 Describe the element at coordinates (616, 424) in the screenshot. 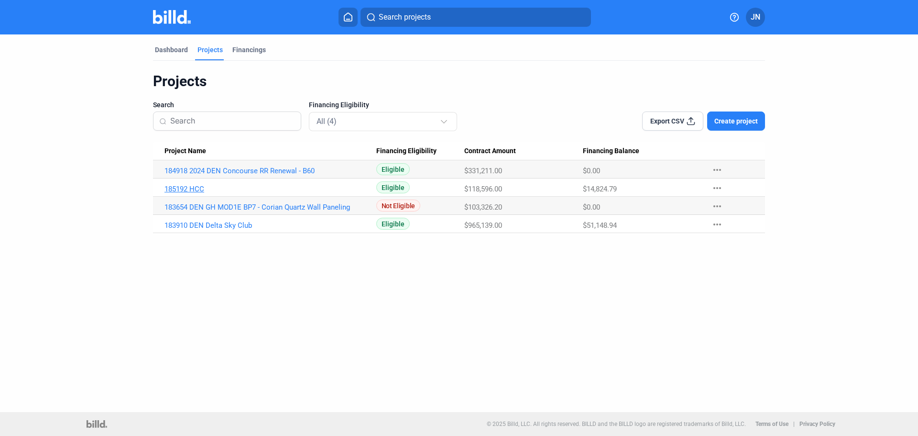

I see `p: © 2025 Billd, LLC. All rights reserved. BILLD and the BILLD logo are registered trademarks of Bil...` at that location.